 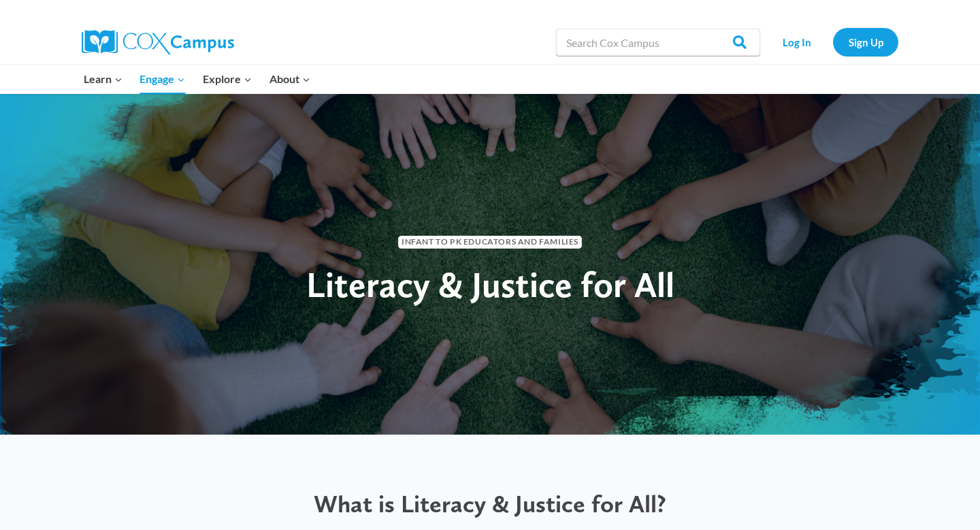 I want to click on span: Engage, so click(x=162, y=79).